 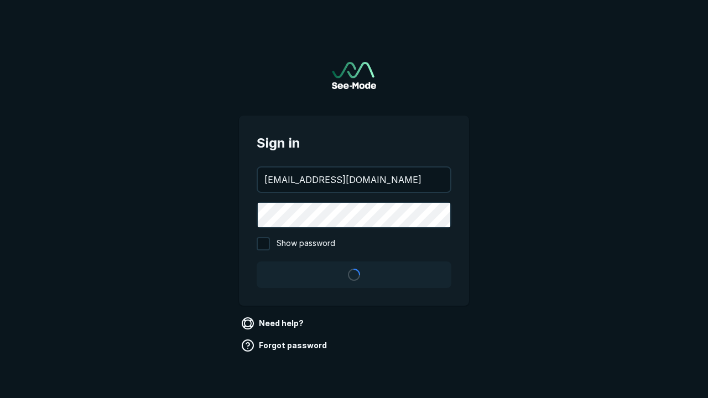 I want to click on span: Show password, so click(x=306, y=244).